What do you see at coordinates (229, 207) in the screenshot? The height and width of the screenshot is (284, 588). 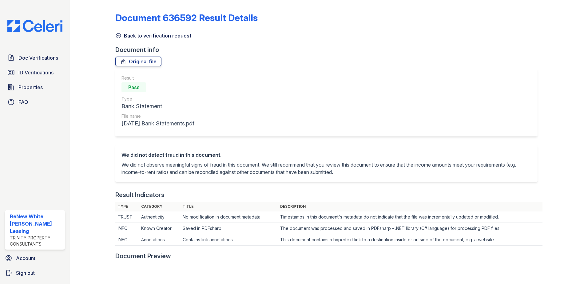 I see `th: Title` at bounding box center [229, 207].